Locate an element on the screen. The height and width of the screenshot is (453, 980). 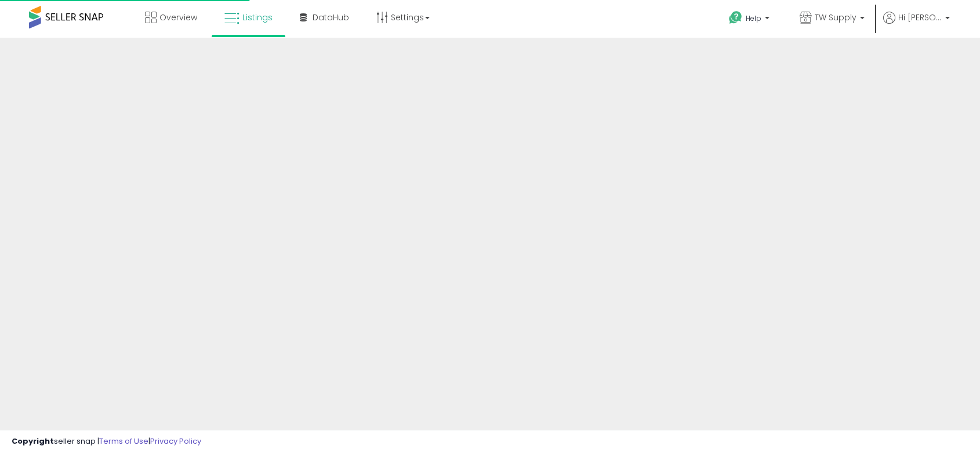
span: Overview is located at coordinates (178, 18).